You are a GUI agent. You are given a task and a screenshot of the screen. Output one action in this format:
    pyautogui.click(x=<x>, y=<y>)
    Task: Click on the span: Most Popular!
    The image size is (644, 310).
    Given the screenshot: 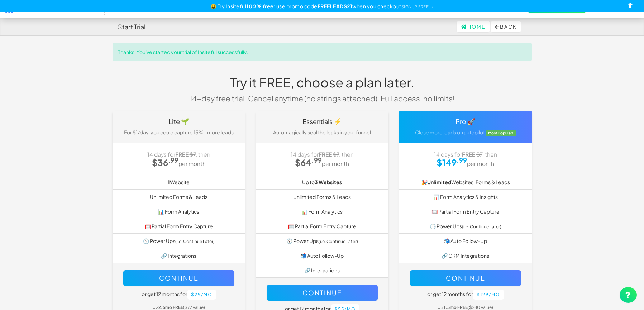 What is the action you would take?
    pyautogui.click(x=501, y=133)
    